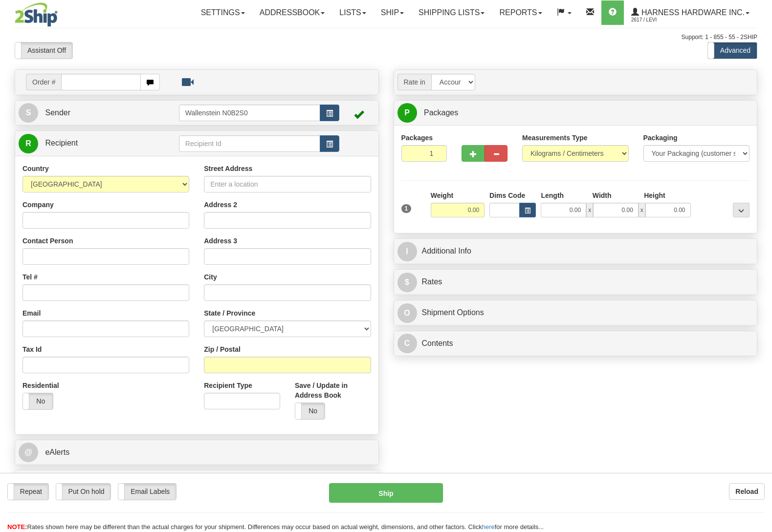  Describe the element at coordinates (575, 251) in the screenshot. I see `a: IAdditional Info` at that location.